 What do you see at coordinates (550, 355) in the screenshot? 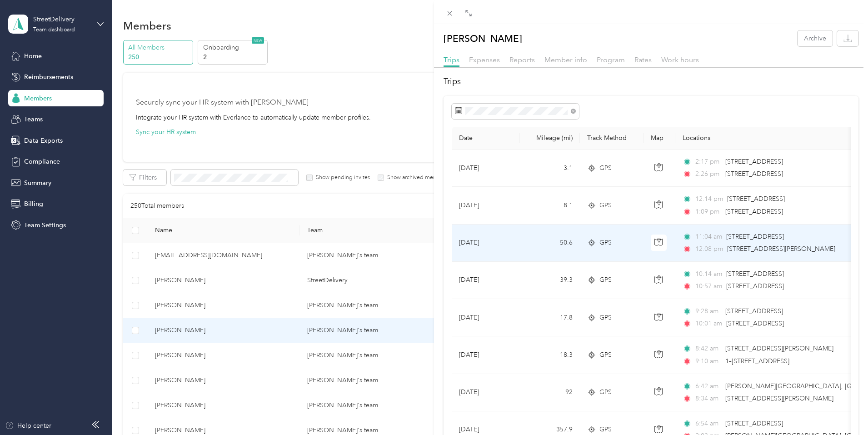
I see `td: 18.3` at bounding box center [550, 355].